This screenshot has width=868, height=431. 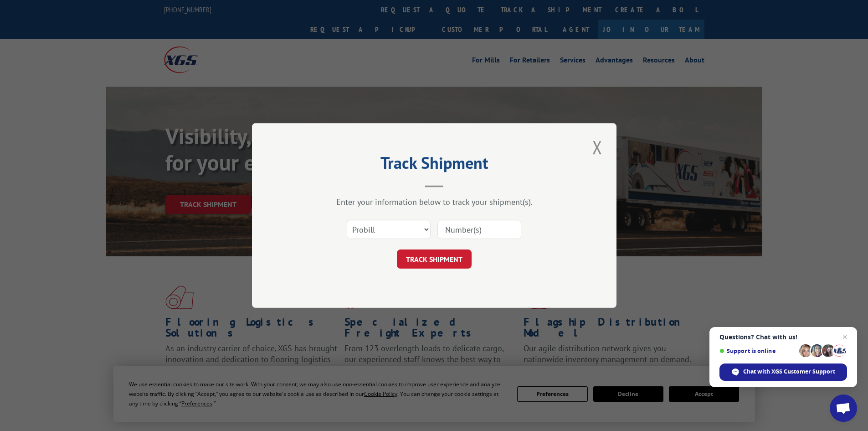 I want to click on h2: Track Shipment, so click(x=434, y=166).